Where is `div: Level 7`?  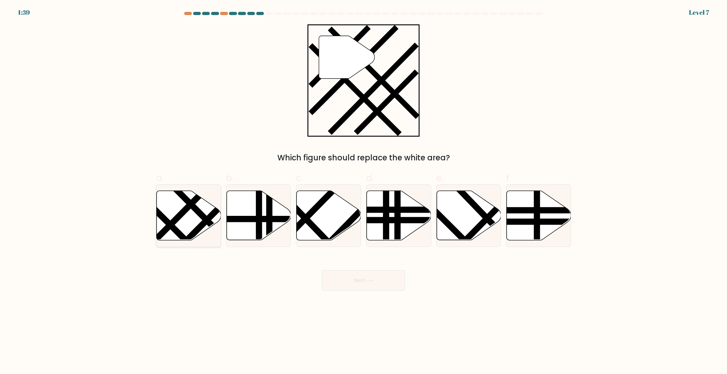 div: Level 7 is located at coordinates (699, 12).